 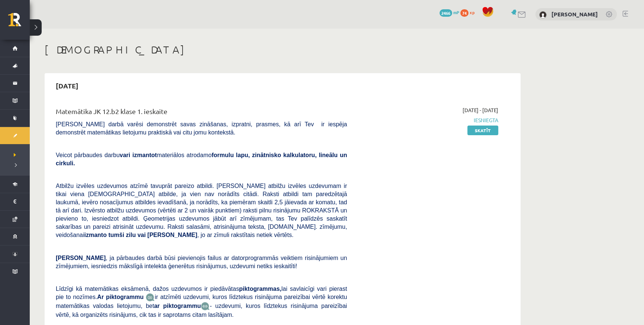 What do you see at coordinates (120, 297) in the screenshot?
I see `b: Ar piktogrammu` at bounding box center [120, 297].